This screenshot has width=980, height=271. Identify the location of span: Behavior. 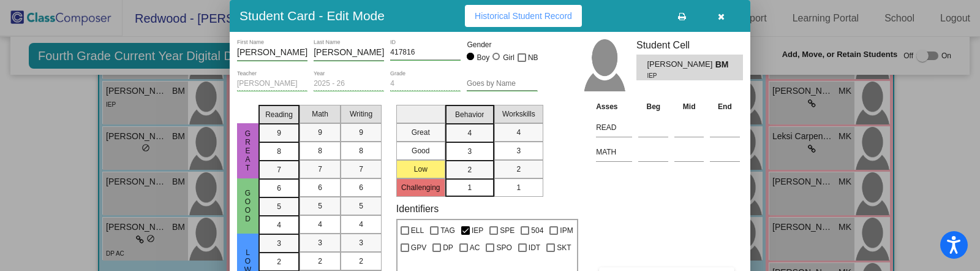
(469, 115).